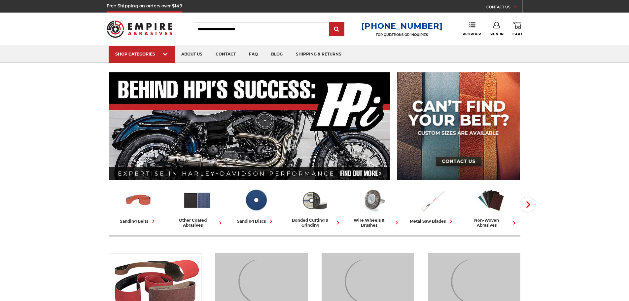 The height and width of the screenshot is (301, 629). Describe the element at coordinates (315, 207) in the screenshot. I see `a: bonded cutting & grinding` at that location.